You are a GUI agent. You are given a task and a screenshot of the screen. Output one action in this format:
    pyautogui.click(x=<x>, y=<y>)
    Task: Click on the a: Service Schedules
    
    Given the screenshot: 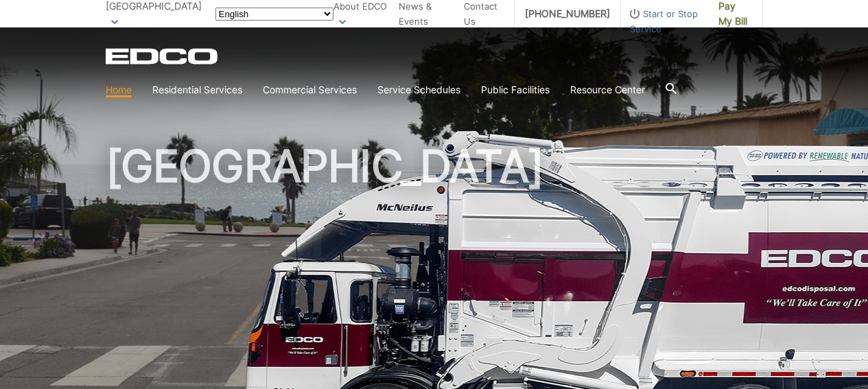 What is the action you would take?
    pyautogui.click(x=418, y=90)
    